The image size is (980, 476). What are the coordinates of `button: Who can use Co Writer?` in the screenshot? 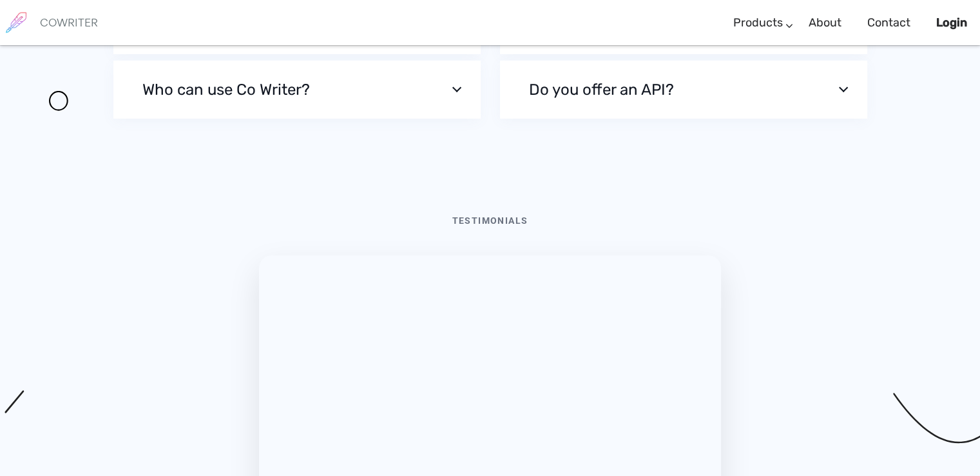 It's located at (297, 90).